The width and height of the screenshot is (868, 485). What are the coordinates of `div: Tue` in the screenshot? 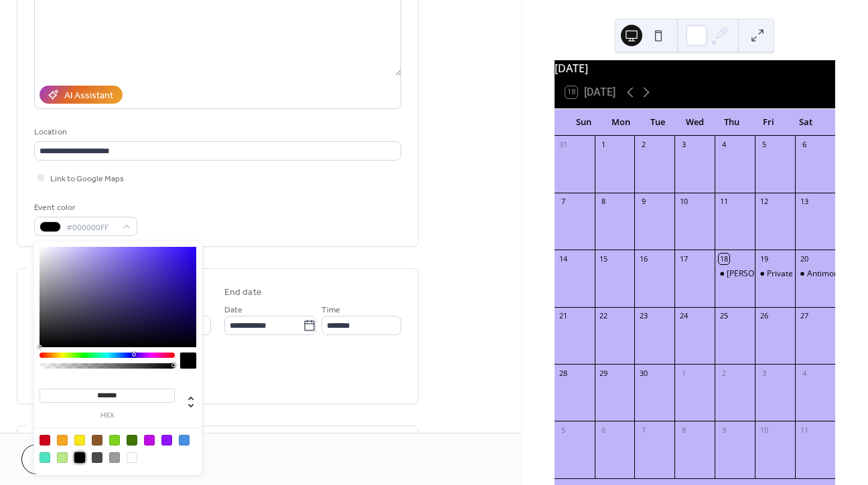 It's located at (657, 123).